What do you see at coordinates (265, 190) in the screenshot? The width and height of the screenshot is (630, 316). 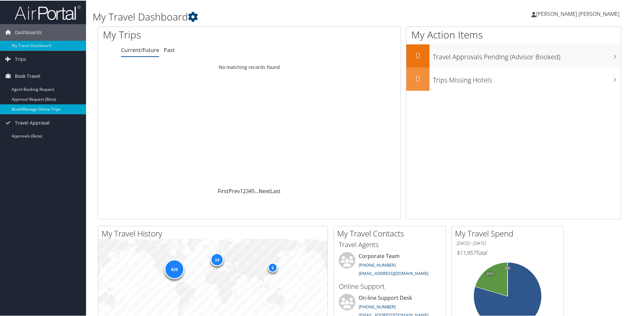 I see `a: Next` at bounding box center [265, 190].